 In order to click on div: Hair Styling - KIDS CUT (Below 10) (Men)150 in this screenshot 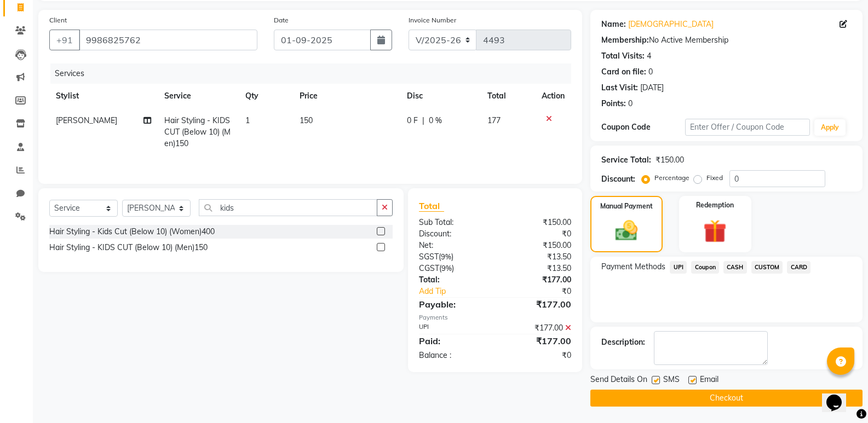, I will do `click(128, 247)`.